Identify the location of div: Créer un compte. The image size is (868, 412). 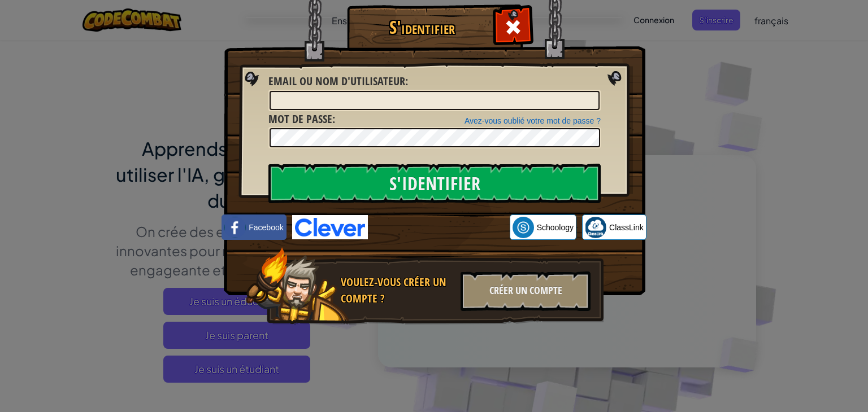
(525, 291).